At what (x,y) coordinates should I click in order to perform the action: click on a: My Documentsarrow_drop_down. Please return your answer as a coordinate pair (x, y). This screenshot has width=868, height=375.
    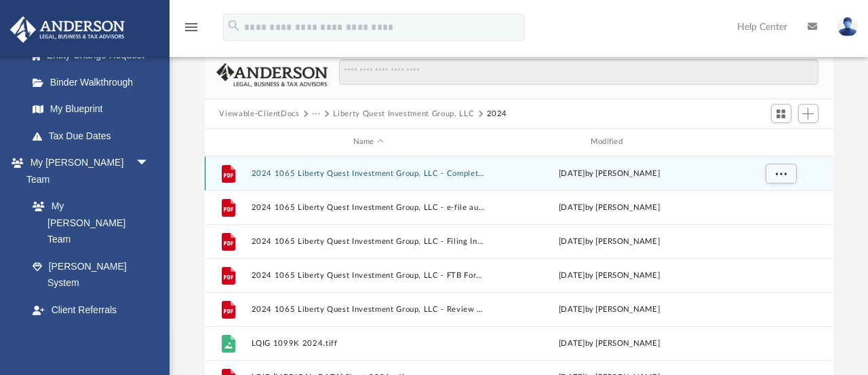
    Looking at the image, I should click on (86, 337).